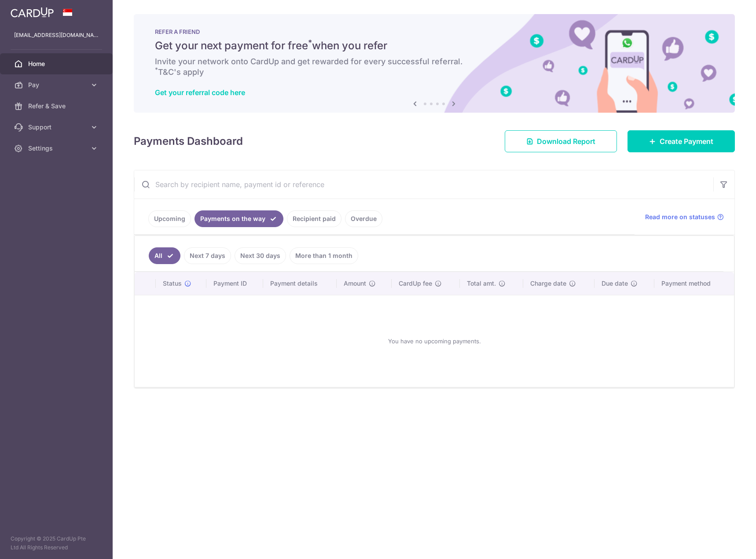 The image size is (756, 559). I want to click on a: Download Report, so click(561, 141).